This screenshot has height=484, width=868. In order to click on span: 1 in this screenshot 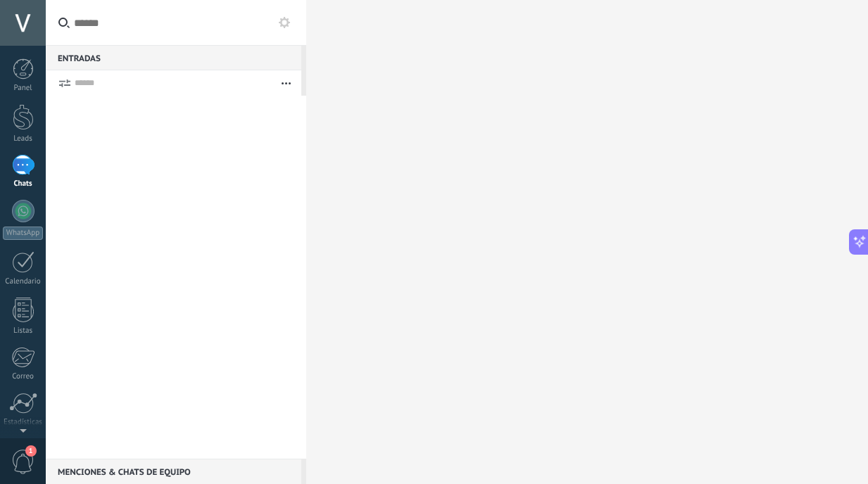, I will do `click(31, 451)`.